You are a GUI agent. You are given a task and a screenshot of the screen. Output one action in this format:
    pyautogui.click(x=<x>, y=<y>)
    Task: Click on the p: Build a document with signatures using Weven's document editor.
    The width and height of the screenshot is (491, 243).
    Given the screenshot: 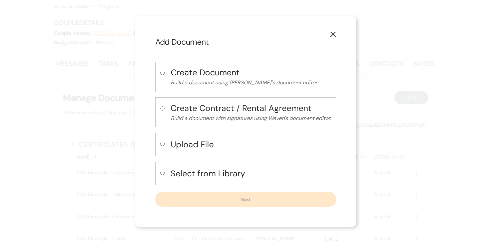 What is the action you would take?
    pyautogui.click(x=251, y=119)
    